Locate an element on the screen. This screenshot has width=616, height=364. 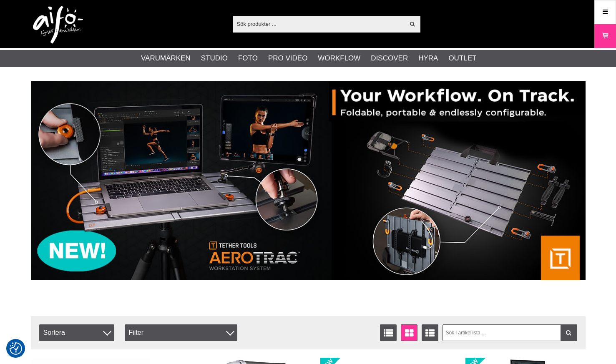
input: Sök i artikellista ... is located at coordinates (509, 332).